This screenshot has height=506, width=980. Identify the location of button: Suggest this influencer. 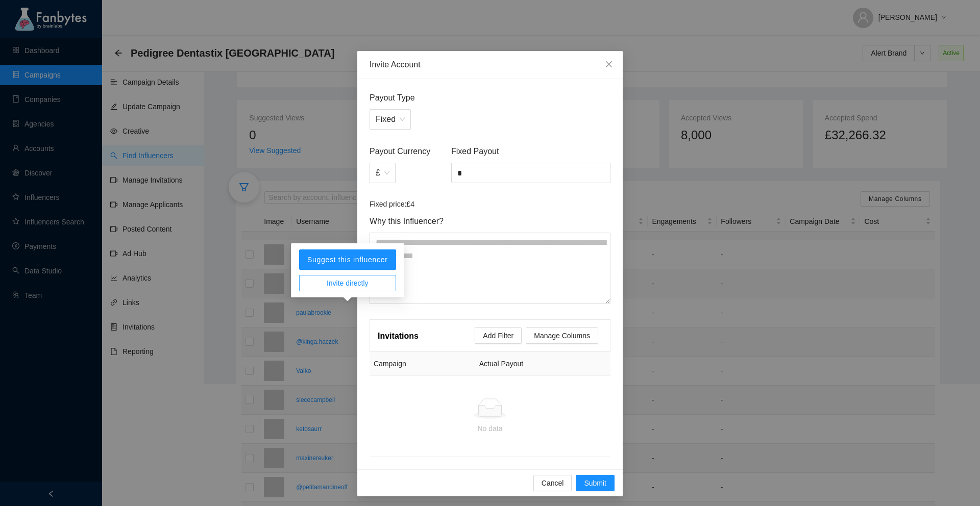
(348, 260).